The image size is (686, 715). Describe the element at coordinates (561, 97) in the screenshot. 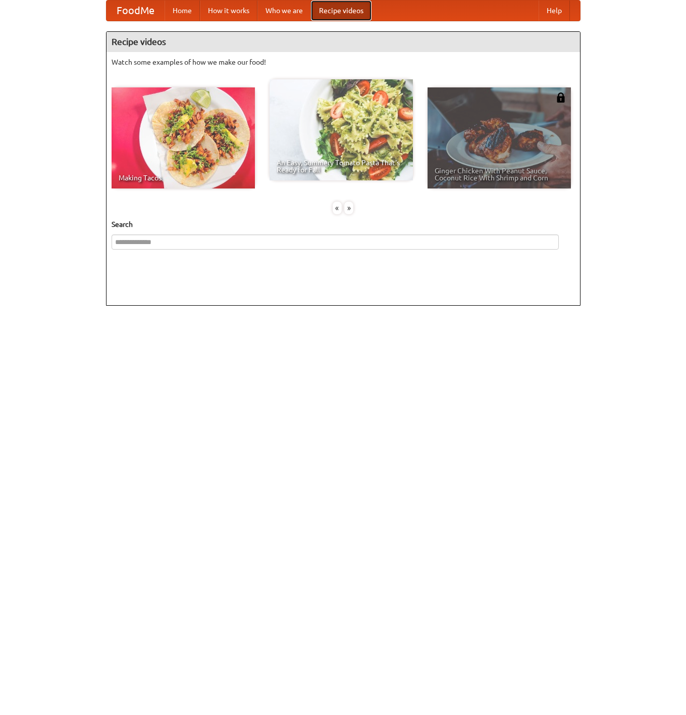

I see `img: 483408.png` at that location.